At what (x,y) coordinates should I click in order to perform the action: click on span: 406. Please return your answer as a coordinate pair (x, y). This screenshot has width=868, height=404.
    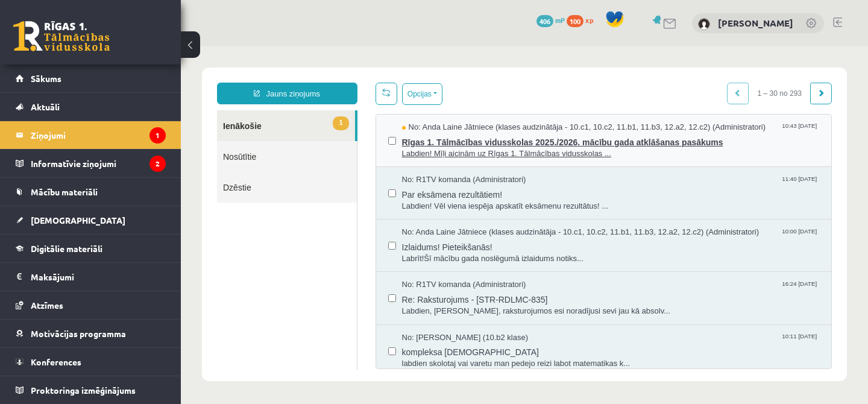
    Looking at the image, I should click on (545, 21).